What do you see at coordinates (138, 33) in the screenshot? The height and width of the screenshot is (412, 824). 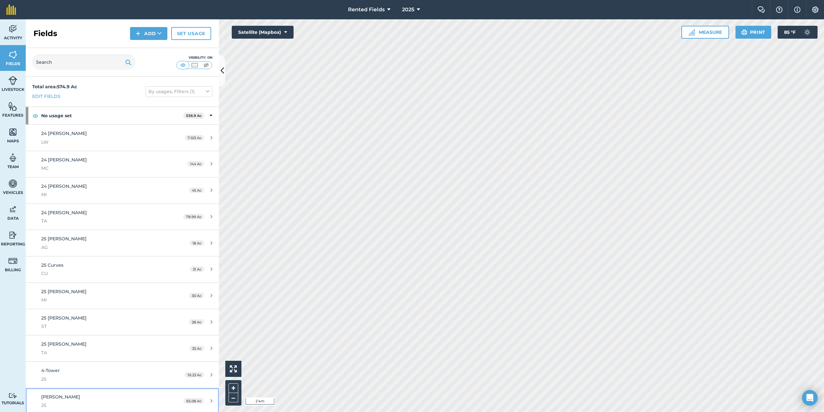 I see `img: svg+xml;base64,PHN2ZyB4bWxucz0iaHR0cDovL3d3dy53My5vcmcvMjAwMC9zdmciIHdpZHRoPSIxNCIgaGVpZ2h0PSIyNC...` at bounding box center [138, 33].